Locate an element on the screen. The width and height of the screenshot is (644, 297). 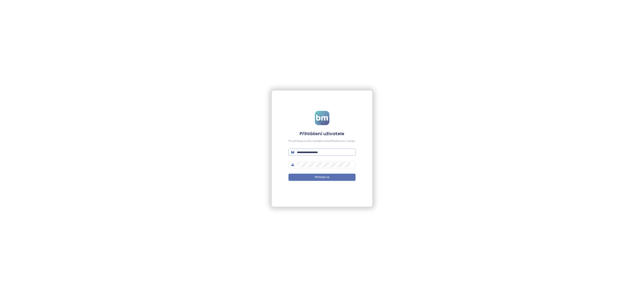
span: lock is located at coordinates (293, 165).